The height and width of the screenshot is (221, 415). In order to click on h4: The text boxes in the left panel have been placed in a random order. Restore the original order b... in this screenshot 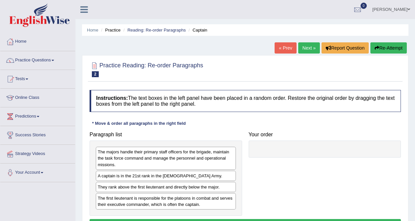, I will do `click(245, 101)`.